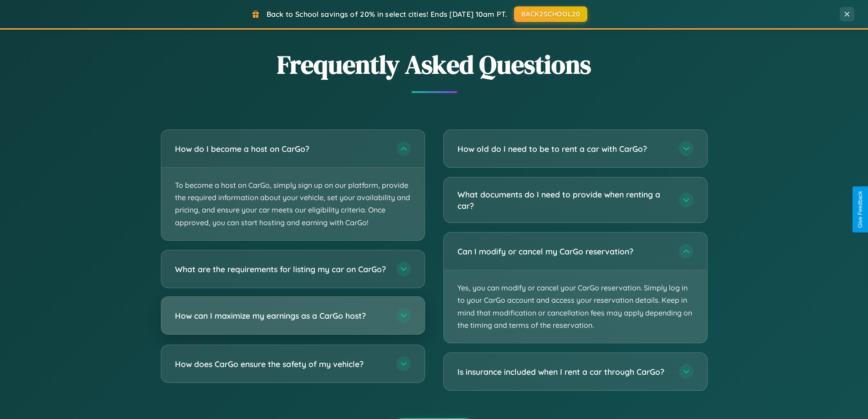 The width and height of the screenshot is (868, 419). Describe the element at coordinates (281, 363) in the screenshot. I see `h3: How does CarGo ensure the safety of my vehicle?` at that location.